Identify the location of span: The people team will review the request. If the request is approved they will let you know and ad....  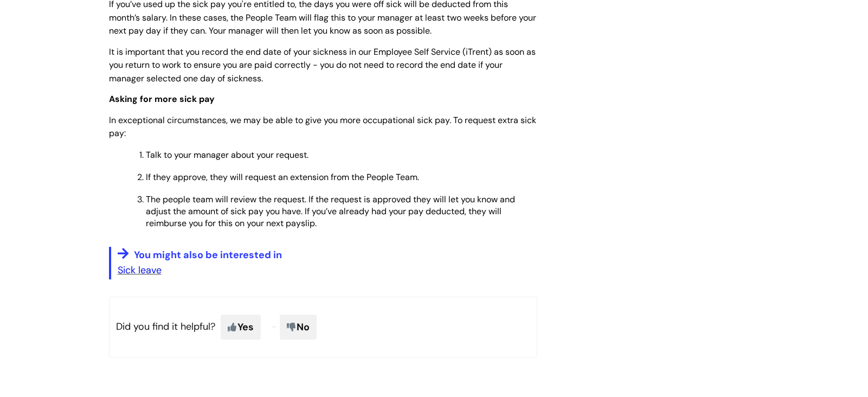
(330, 211).